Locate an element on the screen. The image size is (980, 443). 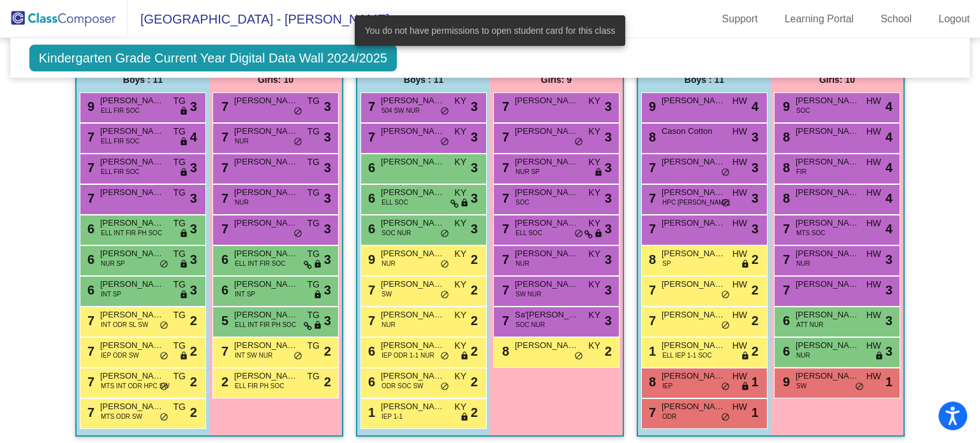
span: SP is located at coordinates (666, 263).